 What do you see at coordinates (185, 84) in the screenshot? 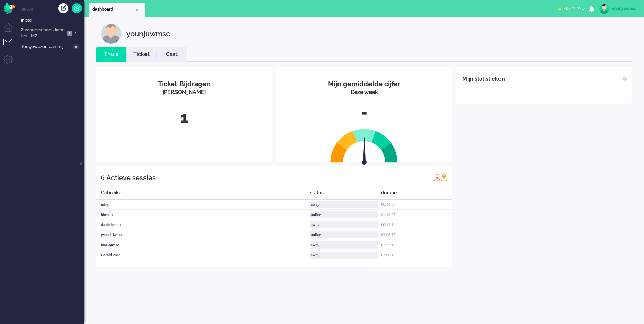
I see `div: Ticket Bijdragen` at bounding box center [185, 84].